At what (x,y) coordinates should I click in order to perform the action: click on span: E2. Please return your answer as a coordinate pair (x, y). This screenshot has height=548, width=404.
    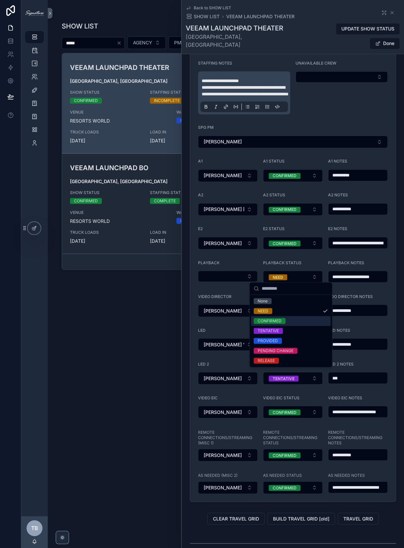
    Looking at the image, I should click on (200, 229).